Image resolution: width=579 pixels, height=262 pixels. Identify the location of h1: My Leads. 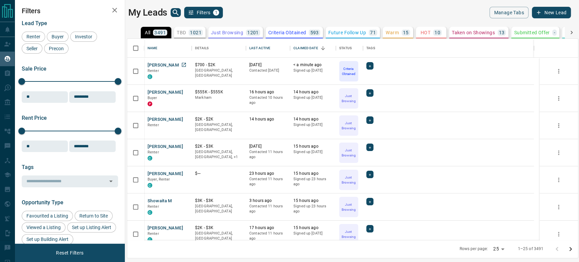
(148, 13).